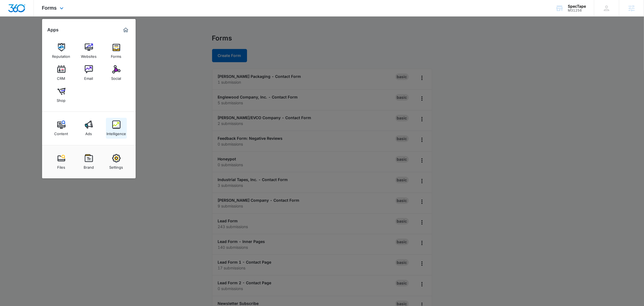 The height and width of the screenshot is (306, 644). What do you see at coordinates (577, 10) in the screenshot?
I see `div: account id` at bounding box center [577, 10].